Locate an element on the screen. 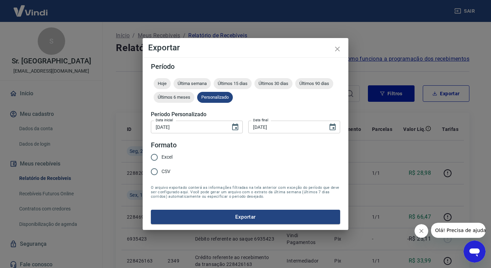 The width and height of the screenshot is (491, 268). h5: Período Personalizado is located at coordinates (245, 114).